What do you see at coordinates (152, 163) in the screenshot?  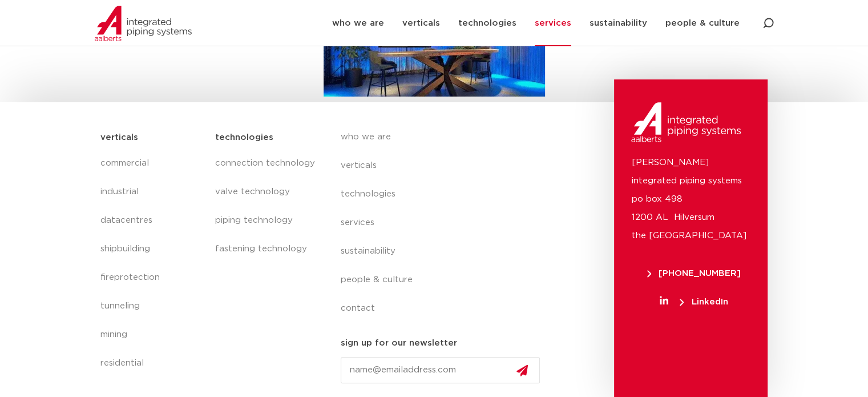 I see `a: commercial` at bounding box center [152, 163].